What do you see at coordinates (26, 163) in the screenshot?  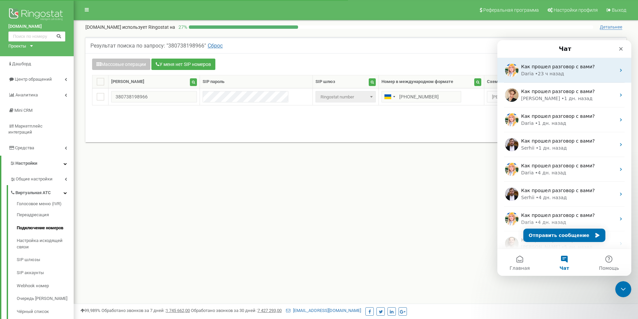 I see `span: Настройки` at bounding box center [26, 163].